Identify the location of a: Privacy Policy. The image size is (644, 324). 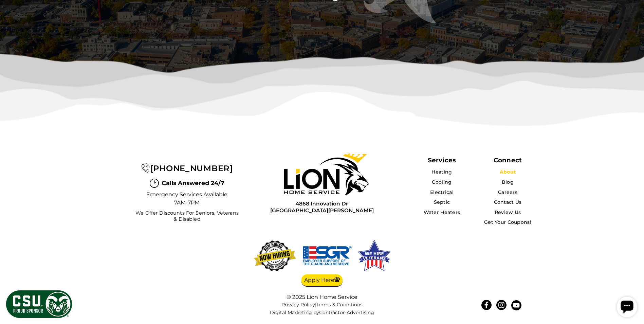
(298, 304).